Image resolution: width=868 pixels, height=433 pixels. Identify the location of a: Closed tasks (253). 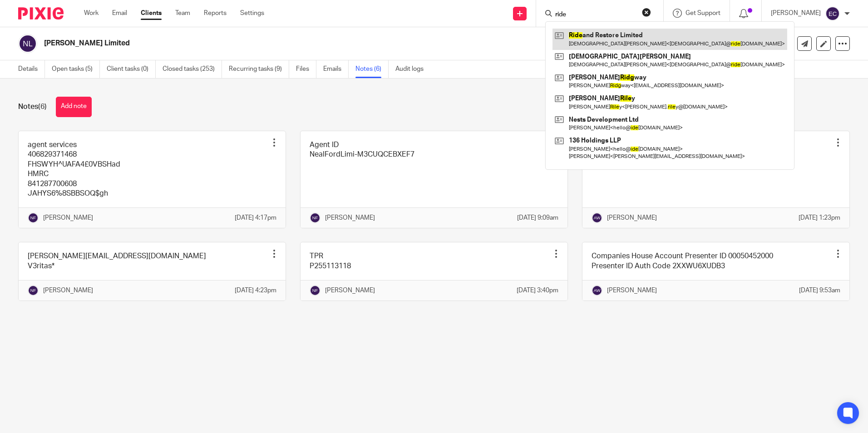
(192, 69).